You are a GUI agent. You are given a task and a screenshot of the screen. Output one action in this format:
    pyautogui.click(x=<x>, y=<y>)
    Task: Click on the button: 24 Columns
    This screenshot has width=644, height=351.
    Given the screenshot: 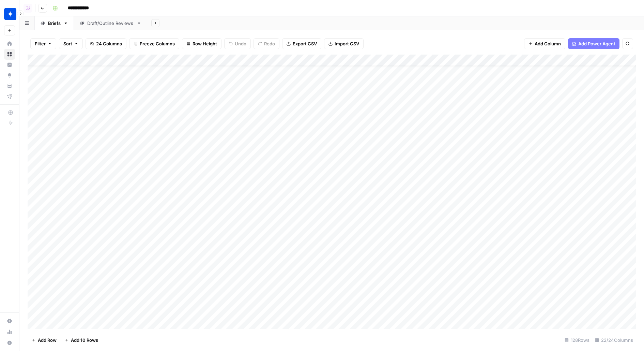 What is the action you would take?
    pyautogui.click(x=106, y=44)
    